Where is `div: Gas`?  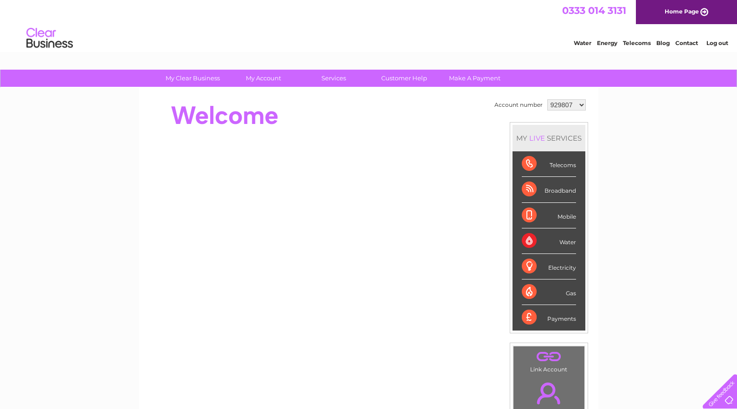 div: Gas is located at coordinates (549, 292).